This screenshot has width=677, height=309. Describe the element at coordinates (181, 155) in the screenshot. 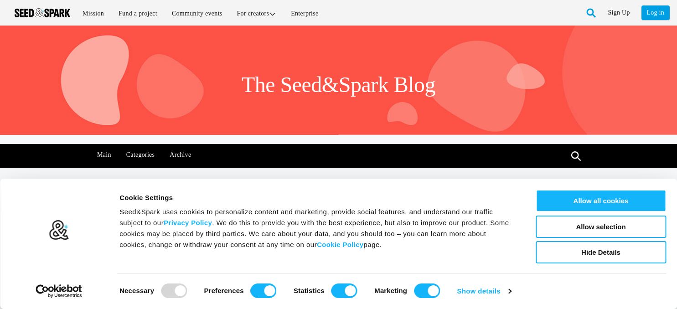

I see `a: Archive` at that location.